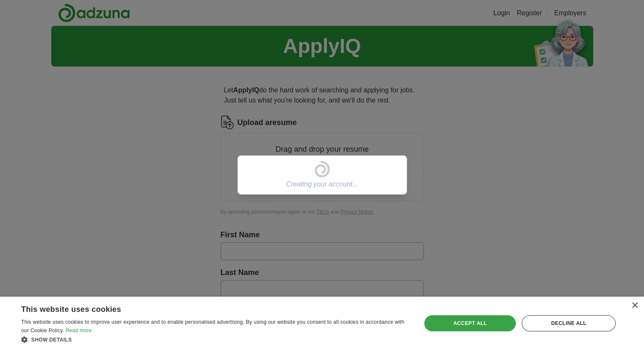 The width and height of the screenshot is (644, 350). I want to click on span: This website uses cookies to improve user experience and to enable personalised advertising. By u..., so click(212, 326).